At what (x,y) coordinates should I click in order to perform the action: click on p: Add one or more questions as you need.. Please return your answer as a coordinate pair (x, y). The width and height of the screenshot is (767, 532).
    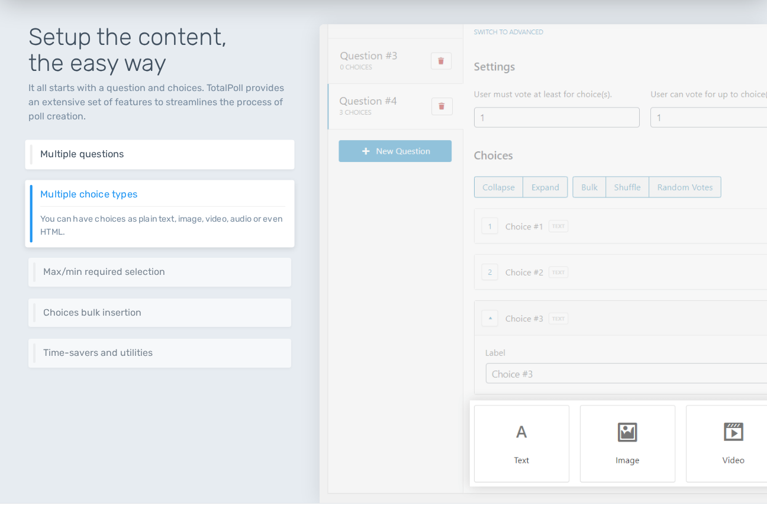
    Looking at the image, I should click on (163, 160).